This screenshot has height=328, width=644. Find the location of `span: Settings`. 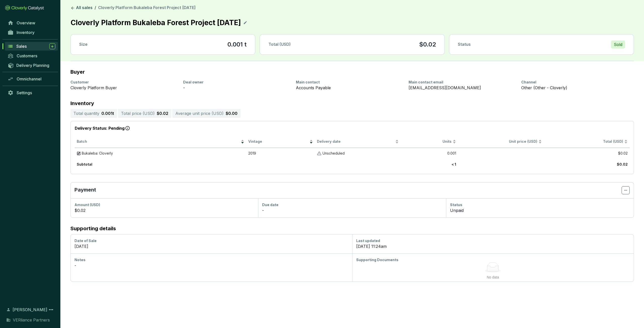

span: Settings is located at coordinates (24, 93).